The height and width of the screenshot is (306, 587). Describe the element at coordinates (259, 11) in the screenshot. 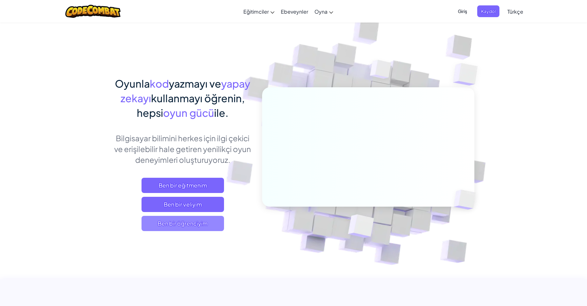

I see `a: Eğitimciler` at that location.